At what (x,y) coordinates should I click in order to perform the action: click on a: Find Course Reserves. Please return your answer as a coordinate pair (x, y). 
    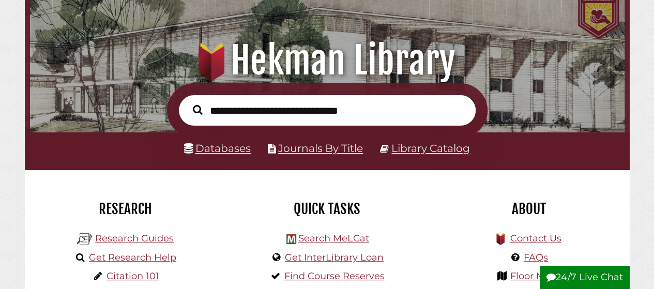
    Looking at the image, I should click on (334, 276).